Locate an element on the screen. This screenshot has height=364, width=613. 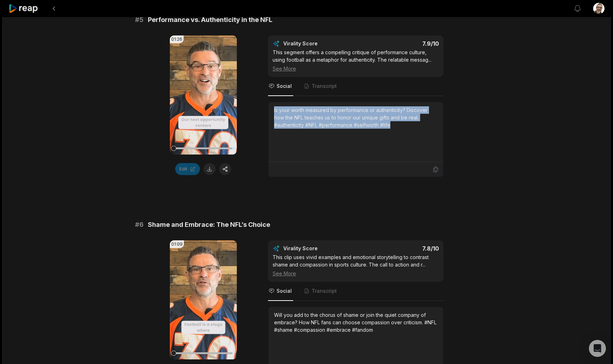
span: Shame and Embrace: The NFL’s Choice is located at coordinates (209, 225).